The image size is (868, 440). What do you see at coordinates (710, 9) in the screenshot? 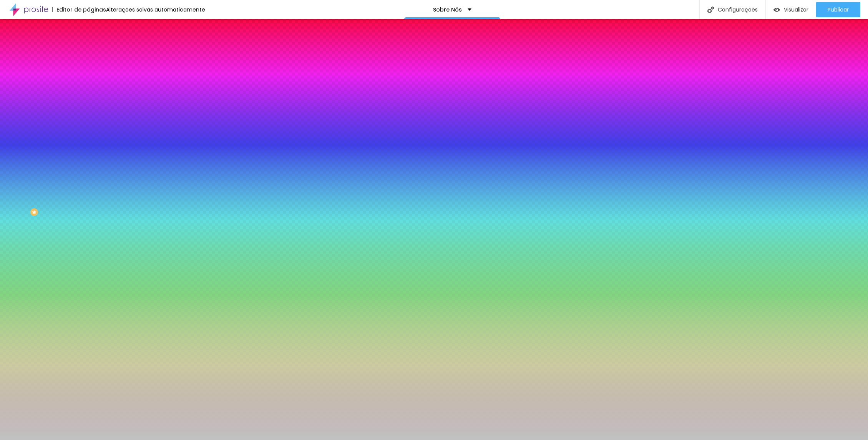
I see `img: Icone` at bounding box center [710, 9].